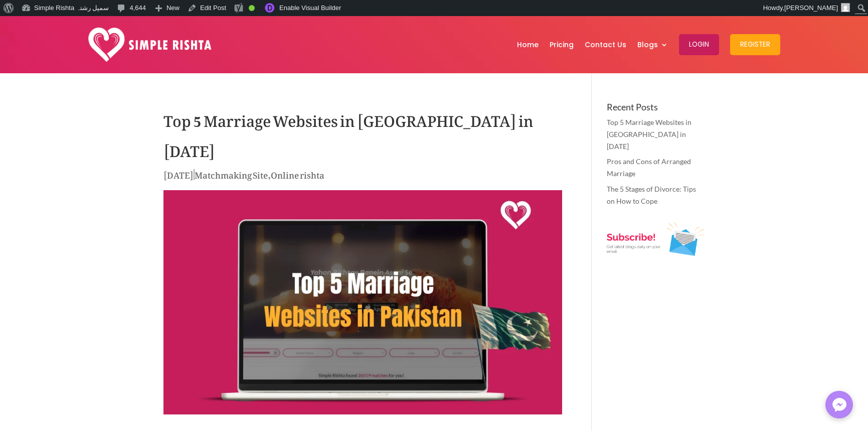  I want to click on a: Matchmaking Site, so click(231, 173).